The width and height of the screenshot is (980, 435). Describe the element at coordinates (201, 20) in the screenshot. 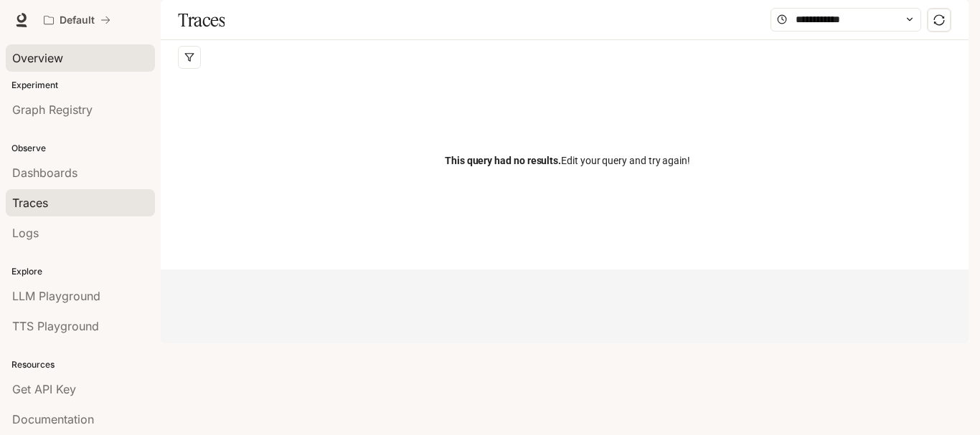

I see `h1: Traces` at that location.